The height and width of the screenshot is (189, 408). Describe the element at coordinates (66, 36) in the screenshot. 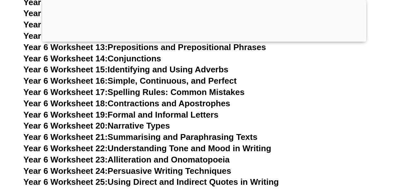

I see `span: Year 6 Worksheet 12:` at that location.